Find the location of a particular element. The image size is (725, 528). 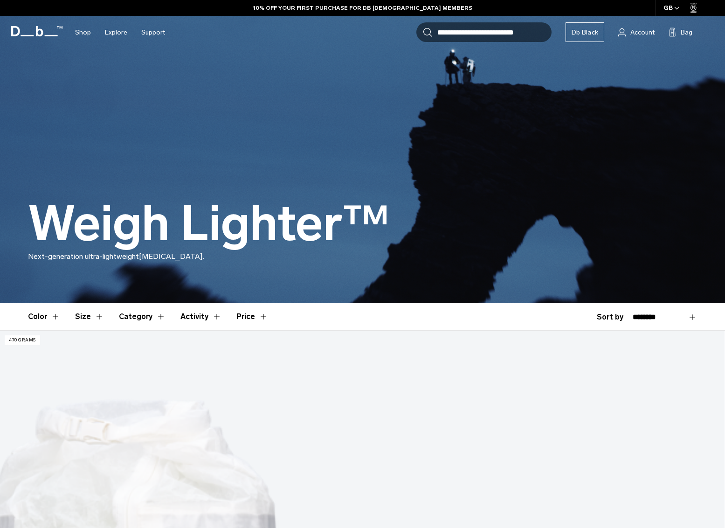

a: Shop is located at coordinates (83, 32).